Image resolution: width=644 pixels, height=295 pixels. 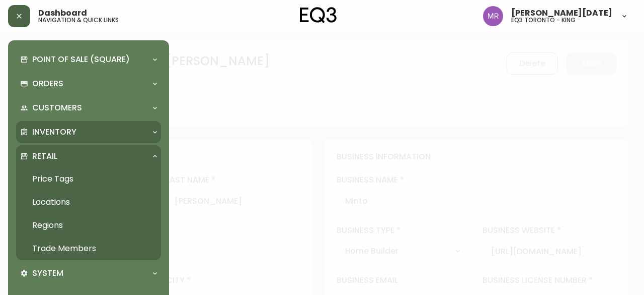 What do you see at coordinates (81, 60) in the screenshot?
I see `p: Point of Sale (Square)` at bounding box center [81, 60].